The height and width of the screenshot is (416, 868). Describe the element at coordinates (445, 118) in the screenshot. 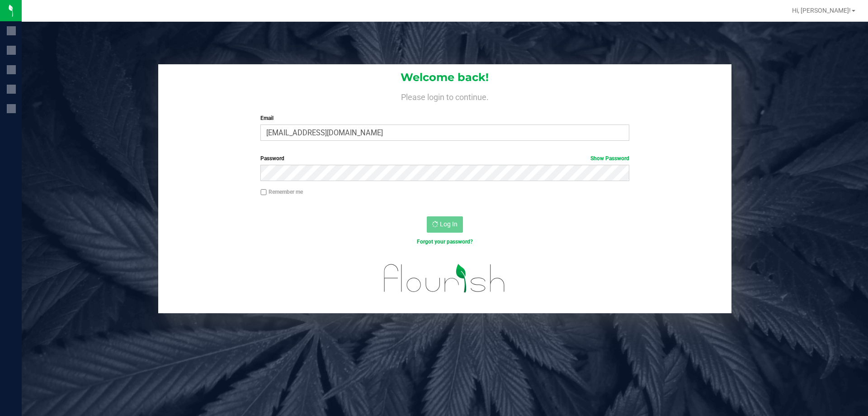

I see `label: Email` at that location.